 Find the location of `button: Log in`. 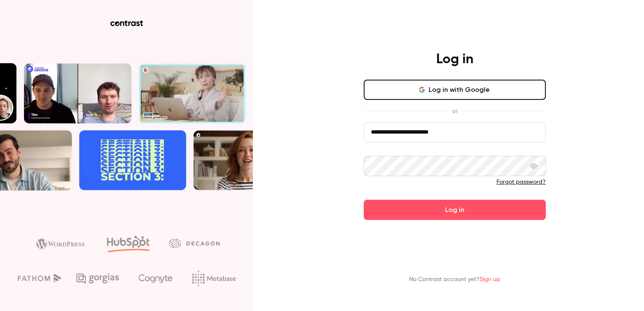

button: Log in is located at coordinates (455, 210).